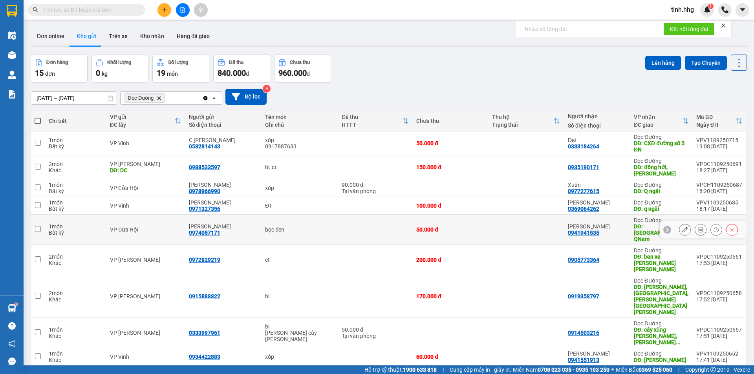  What do you see at coordinates (12, 11) in the screenshot?
I see `img: logo-vxr` at bounding box center [12, 11].